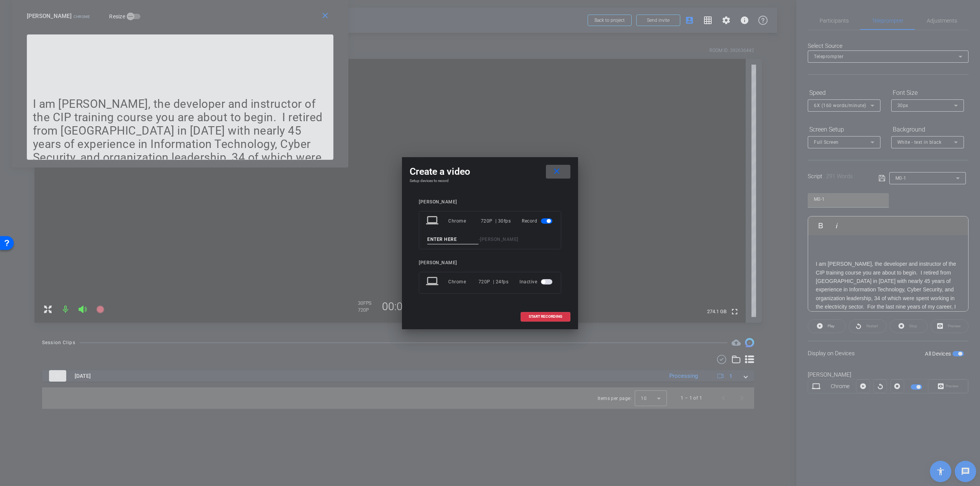 This screenshot has height=486, width=980. What do you see at coordinates (490, 172) in the screenshot?
I see `div: Create a video` at bounding box center [490, 172].